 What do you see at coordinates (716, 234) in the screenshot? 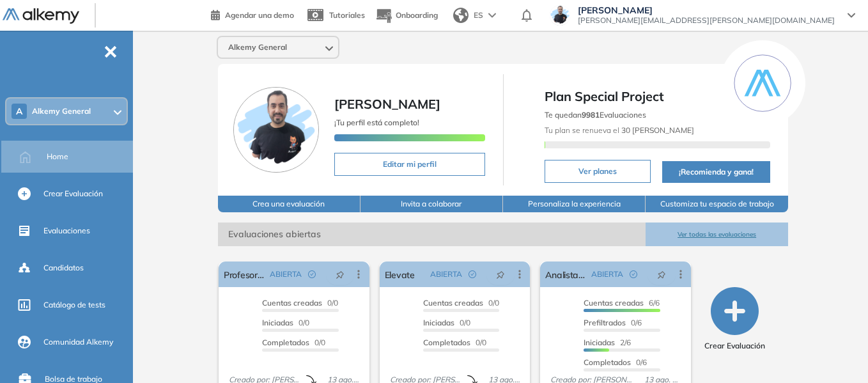
I see `button: Ver todas las evaluaciones` at bounding box center [716, 234].